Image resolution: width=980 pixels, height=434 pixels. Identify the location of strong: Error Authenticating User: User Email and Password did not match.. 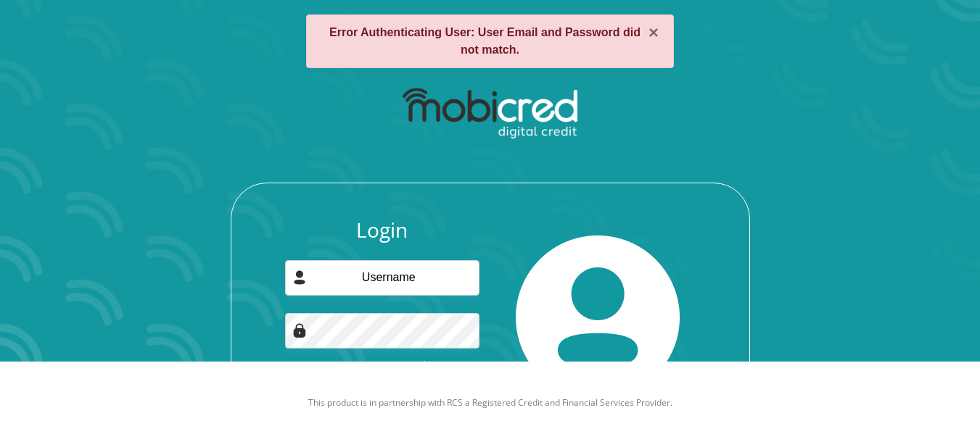
(485, 40).